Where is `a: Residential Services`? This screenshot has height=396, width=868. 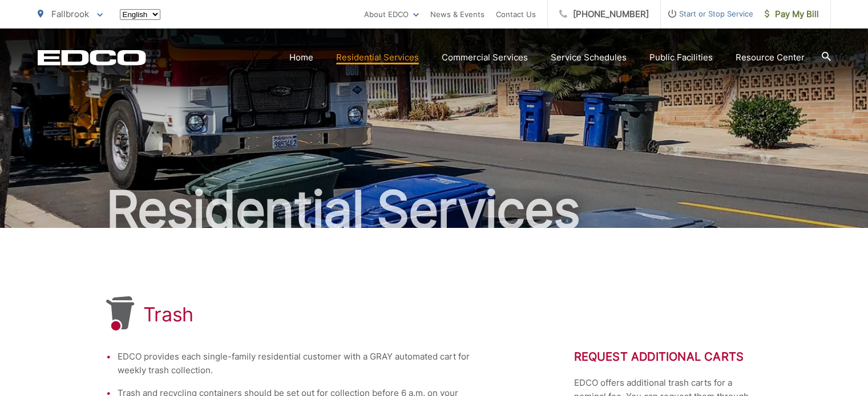 a: Residential Services is located at coordinates (378, 57).